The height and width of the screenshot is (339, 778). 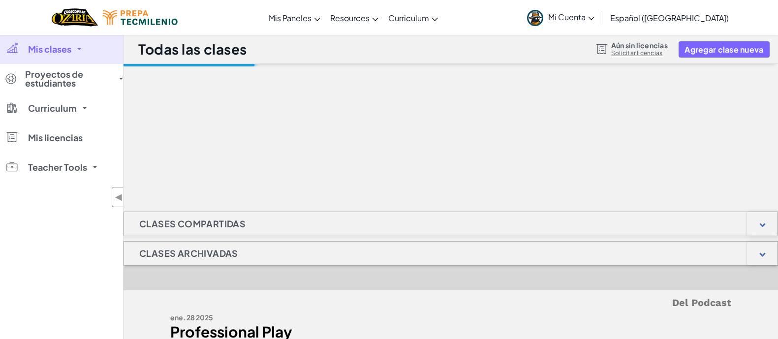 I want to click on a: Mis Paneles, so click(x=294, y=18).